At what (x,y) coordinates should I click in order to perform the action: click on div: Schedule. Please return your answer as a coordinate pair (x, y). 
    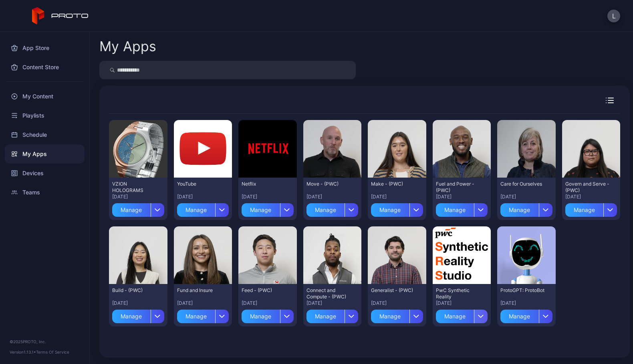
    Looking at the image, I should click on (44, 135).